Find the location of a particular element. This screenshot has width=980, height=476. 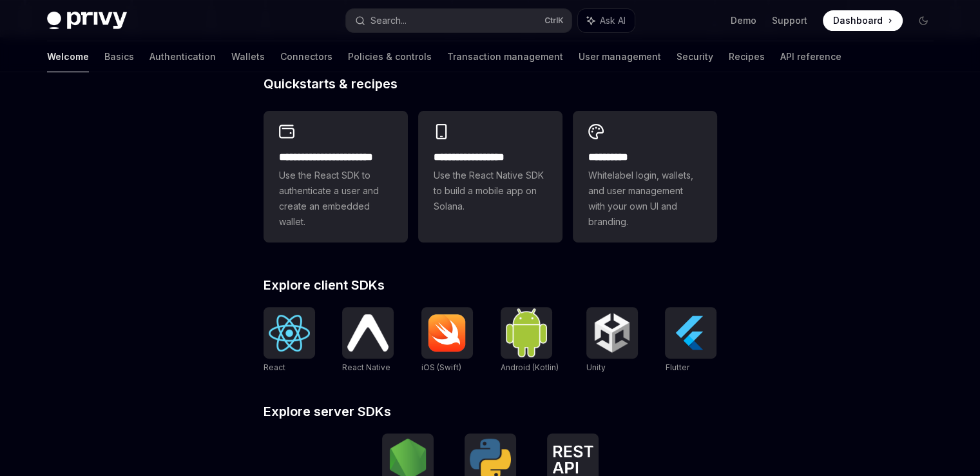

a: Demo is located at coordinates (744, 20).